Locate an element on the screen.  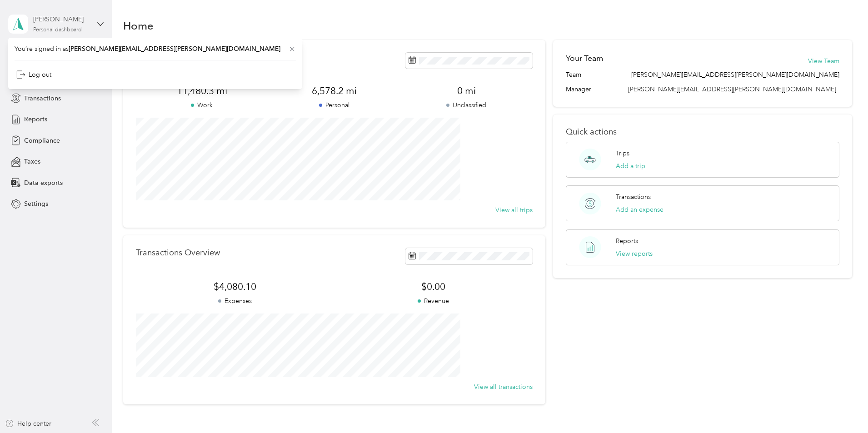
p: Quick actions is located at coordinates (703, 132).